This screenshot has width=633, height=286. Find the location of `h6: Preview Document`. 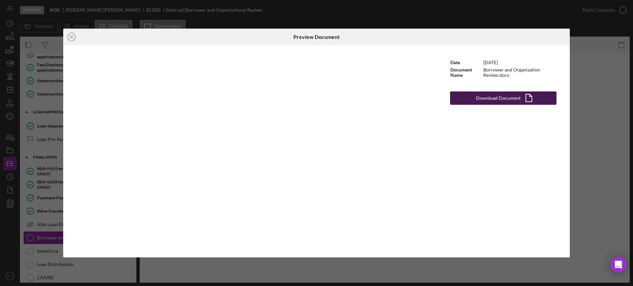

h6: Preview Document is located at coordinates (317, 37).